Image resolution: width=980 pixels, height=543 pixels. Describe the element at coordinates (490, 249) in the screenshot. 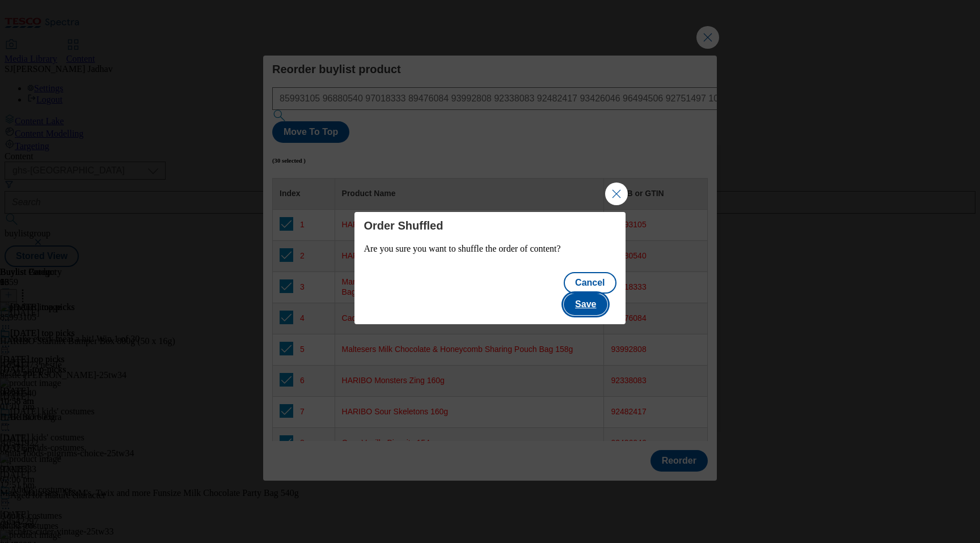

I see `p: Are you sure you want to shuffle the order of content?` at that location.